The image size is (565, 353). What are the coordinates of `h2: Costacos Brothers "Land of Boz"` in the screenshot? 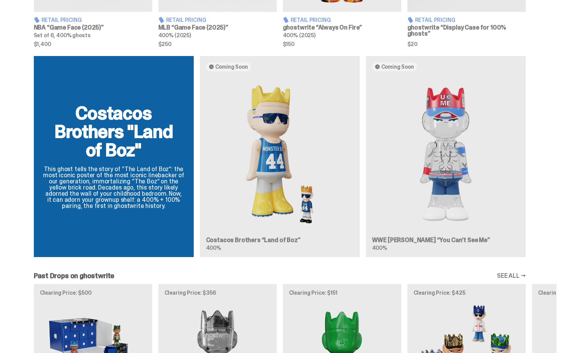 It's located at (114, 132).